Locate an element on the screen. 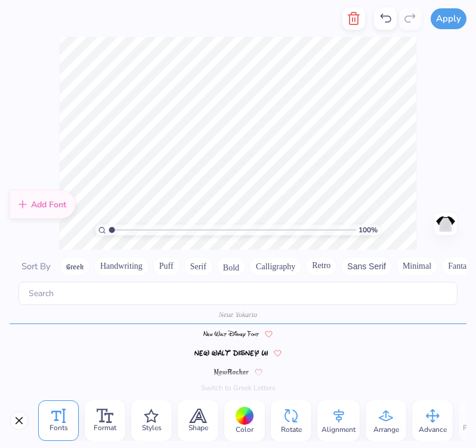 This screenshot has width=476, height=448. input: Search is located at coordinates (238, 293).